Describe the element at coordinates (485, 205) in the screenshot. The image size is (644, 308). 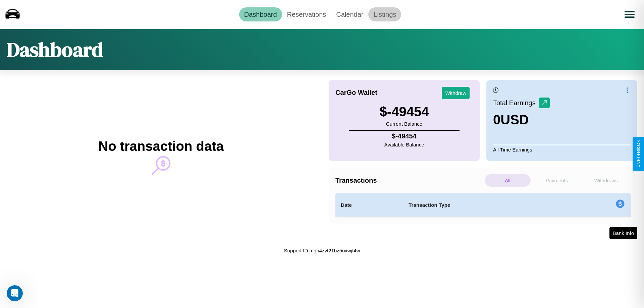
I see `h4: Transaction Type` at that location.